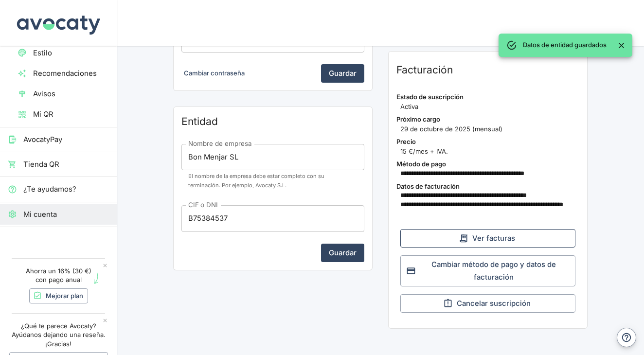 Image resolution: width=644 pixels, height=355 pixels. What do you see at coordinates (66, 164) in the screenshot?
I see `span: Tienda QR` at bounding box center [66, 164].